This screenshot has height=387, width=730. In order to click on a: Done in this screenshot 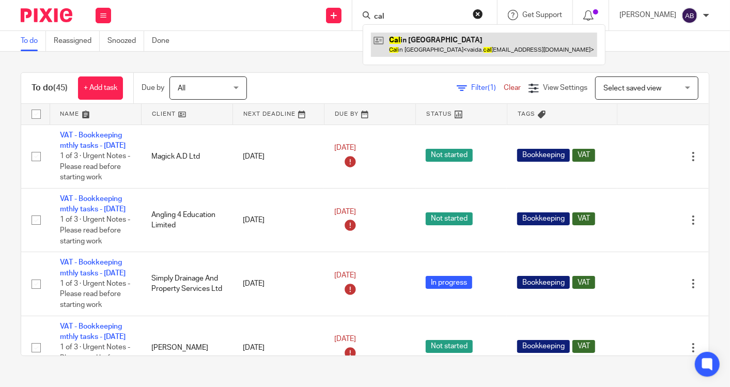, I will do `click(164, 41)`.